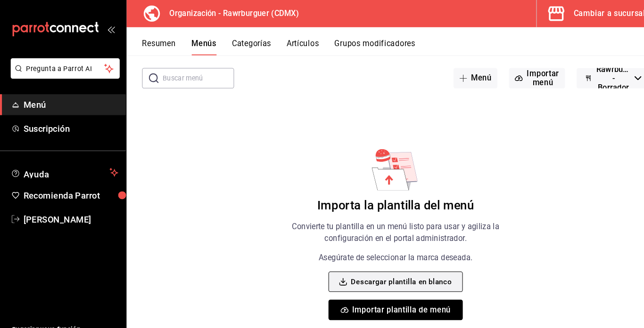  Describe the element at coordinates (293, 46) in the screenshot. I see `button: Artículos` at that location.